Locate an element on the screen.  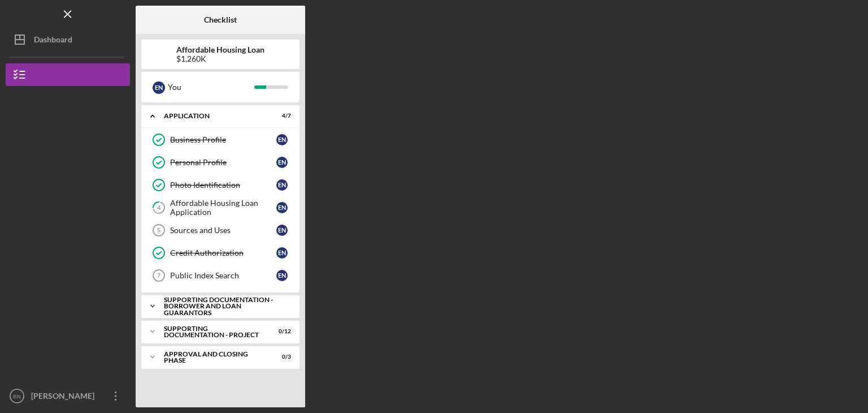
div: Business Profile is located at coordinates (223, 140).